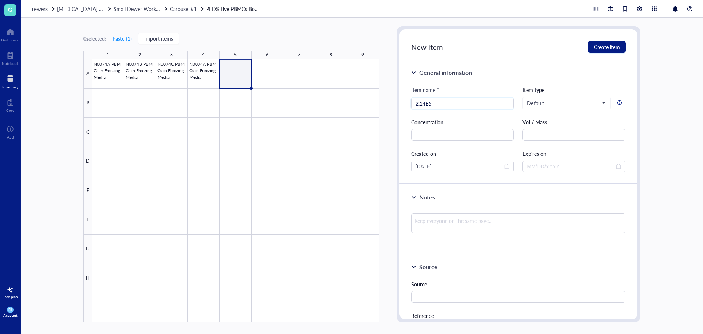 Image resolution: width=703 pixels, height=334 pixels. What do you see at coordinates (88, 307) in the screenshot?
I see `div: I` at bounding box center [88, 307].